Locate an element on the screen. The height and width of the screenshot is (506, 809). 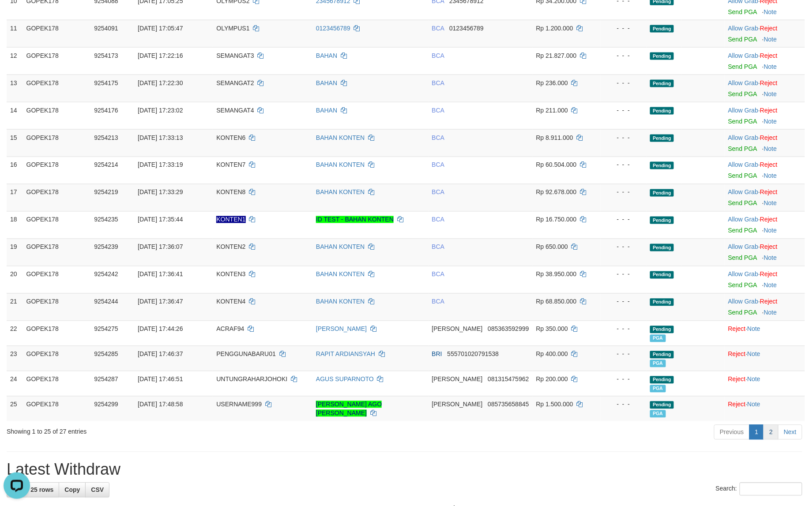
a: AGUS SUPARNOTO is located at coordinates (345, 380).